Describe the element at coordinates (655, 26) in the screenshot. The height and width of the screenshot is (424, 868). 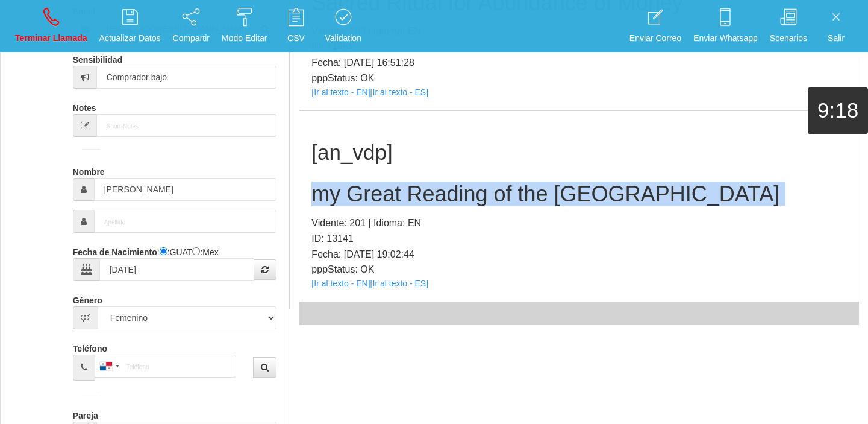
I see `a: Enviar Correo` at that location.